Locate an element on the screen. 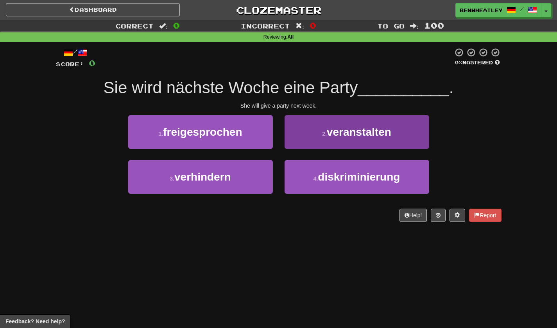 The width and height of the screenshot is (557, 328). span: veranstalten is located at coordinates (359, 132).